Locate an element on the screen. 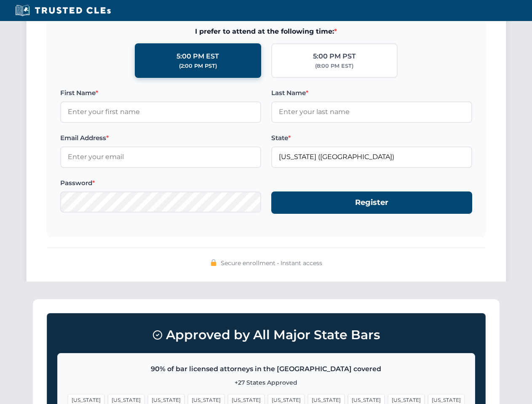 Image resolution: width=532 pixels, height=404 pixels. span: I prefer to attend at the following time: is located at coordinates (266, 32).